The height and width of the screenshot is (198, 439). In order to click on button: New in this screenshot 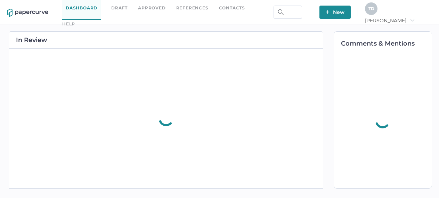, I will do `click(335, 12)`.